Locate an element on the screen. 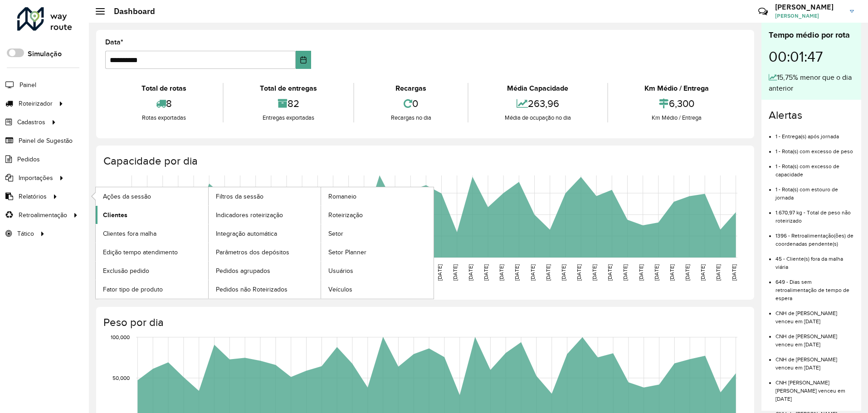  span: Importações is located at coordinates (36, 178).